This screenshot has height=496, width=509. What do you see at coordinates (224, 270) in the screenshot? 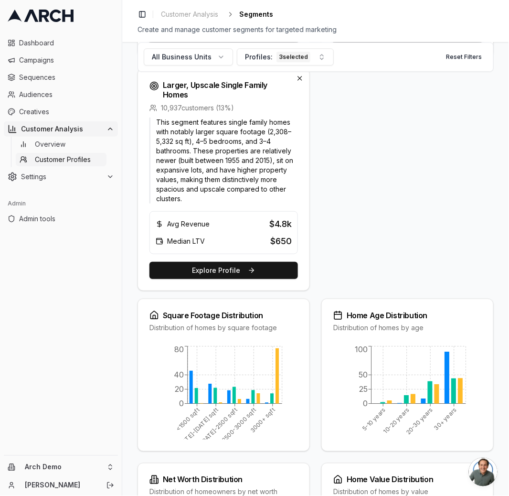
I see `button: Explore Profile` at bounding box center [224, 270].